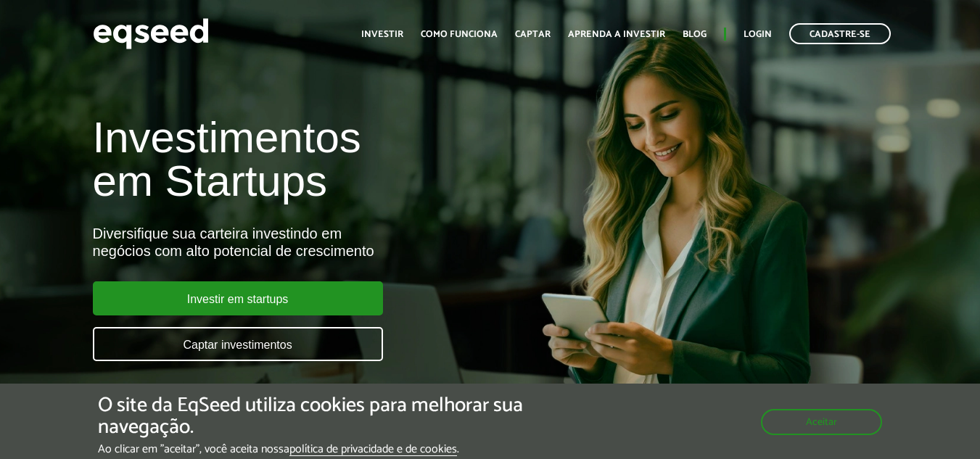  I want to click on p: Ao clicar em "aceitar", você aceita nossa ., so click(333, 448).